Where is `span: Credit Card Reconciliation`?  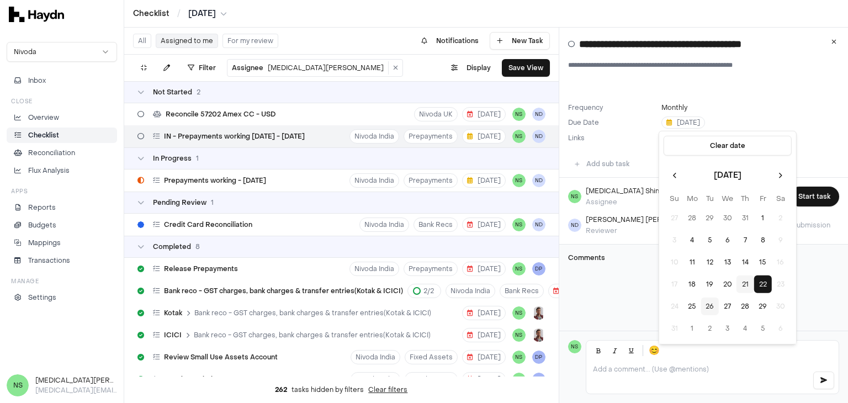 span: Credit Card Reconciliation is located at coordinates (208, 225).